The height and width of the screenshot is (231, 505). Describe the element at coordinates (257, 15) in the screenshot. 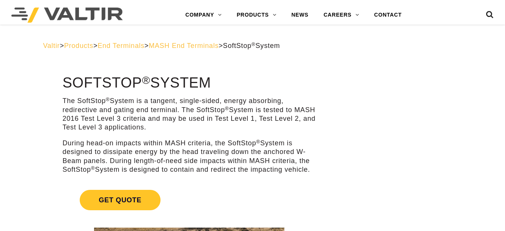

I see `a: PRODUCTS` at that location.